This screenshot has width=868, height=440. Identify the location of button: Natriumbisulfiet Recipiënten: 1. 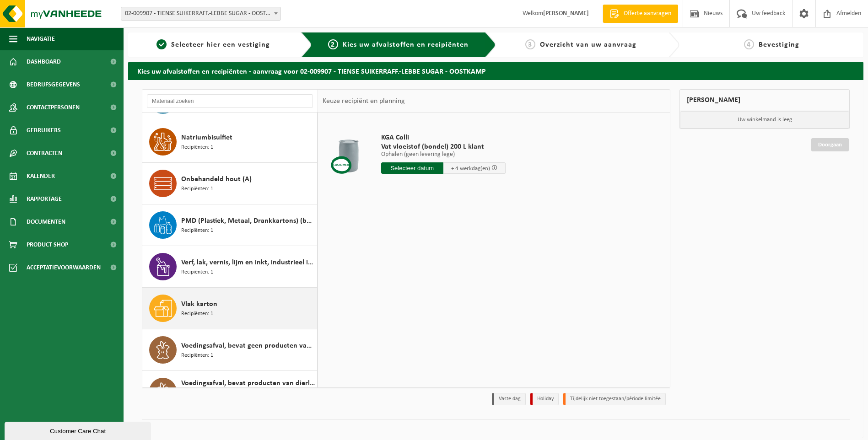
(230, 142).